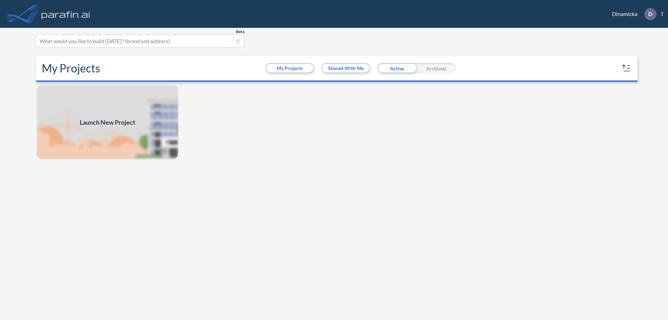  I want to click on img: logo, so click(66, 14).